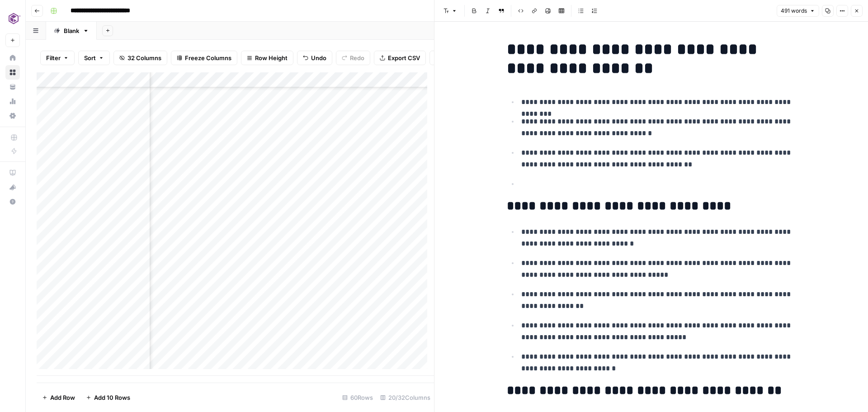  I want to click on span: Export CSV, so click(403, 58).